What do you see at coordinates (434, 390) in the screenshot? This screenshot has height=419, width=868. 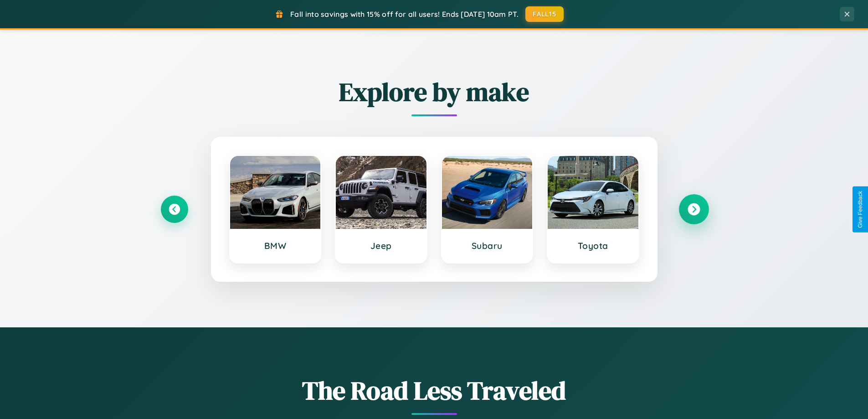 I see `h1: The Road Less Traveled` at bounding box center [434, 390].